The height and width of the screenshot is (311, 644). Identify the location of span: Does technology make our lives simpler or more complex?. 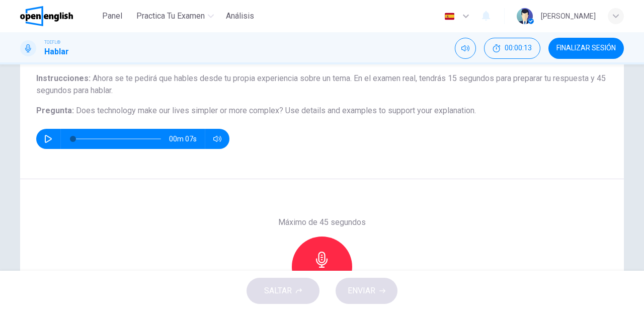
(180, 111).